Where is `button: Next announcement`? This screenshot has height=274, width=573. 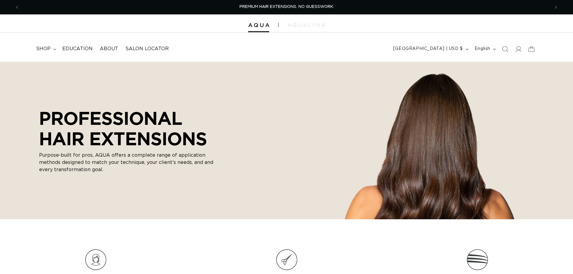 button: Next announcement is located at coordinates (556, 7).